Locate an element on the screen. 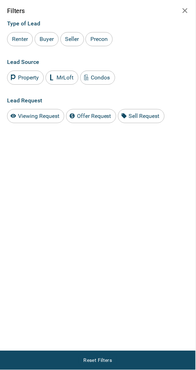 Image resolution: width=196 pixels, height=370 pixels. h2: Filters is located at coordinates (98, 11).